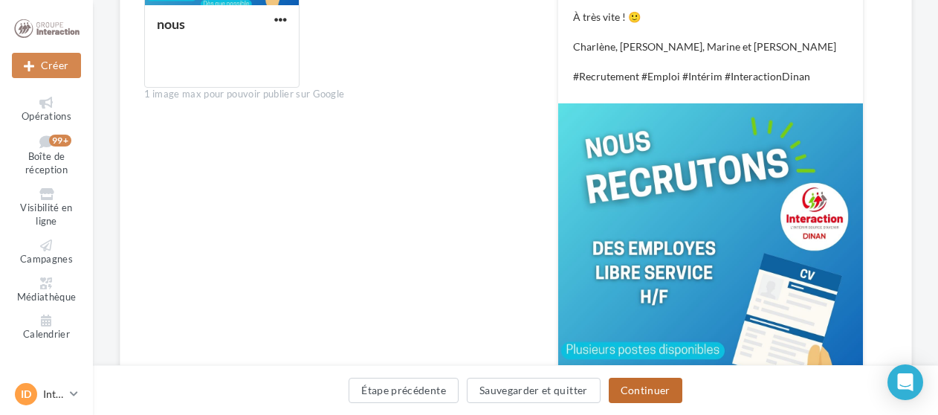  I want to click on button: Étape précédente, so click(403, 390).